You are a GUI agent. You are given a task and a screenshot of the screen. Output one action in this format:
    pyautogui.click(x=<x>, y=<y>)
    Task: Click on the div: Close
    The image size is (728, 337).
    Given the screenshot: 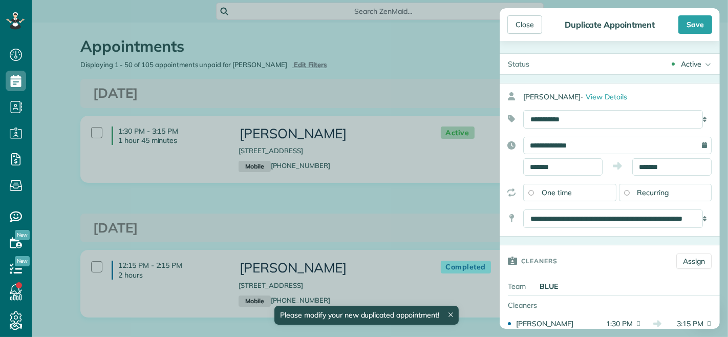 What is the action you would take?
    pyautogui.click(x=525, y=25)
    